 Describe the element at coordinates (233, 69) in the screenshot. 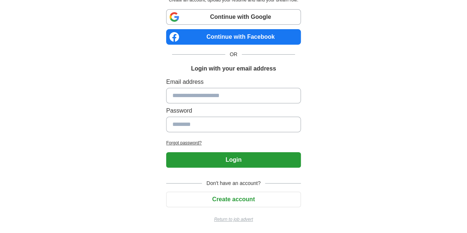

I see `h1: Login with your email address` at that location.